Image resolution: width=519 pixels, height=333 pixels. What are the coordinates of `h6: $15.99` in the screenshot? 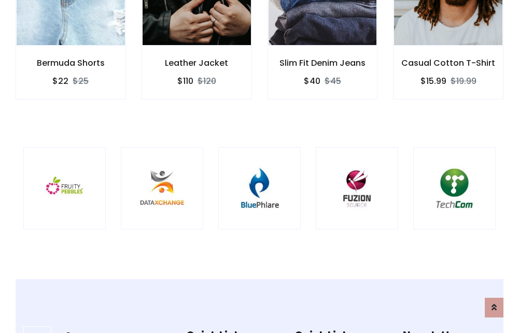 It's located at (433, 81).